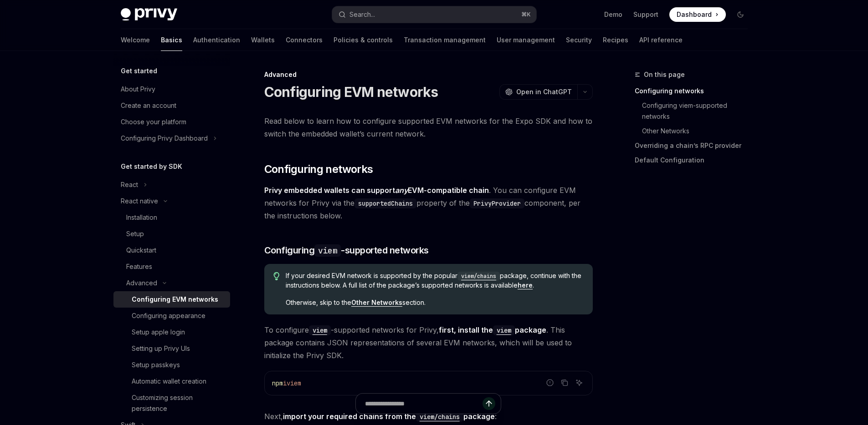 The width and height of the screenshot is (868, 425). Describe the element at coordinates (171, 267) in the screenshot. I see `a: Features` at that location.